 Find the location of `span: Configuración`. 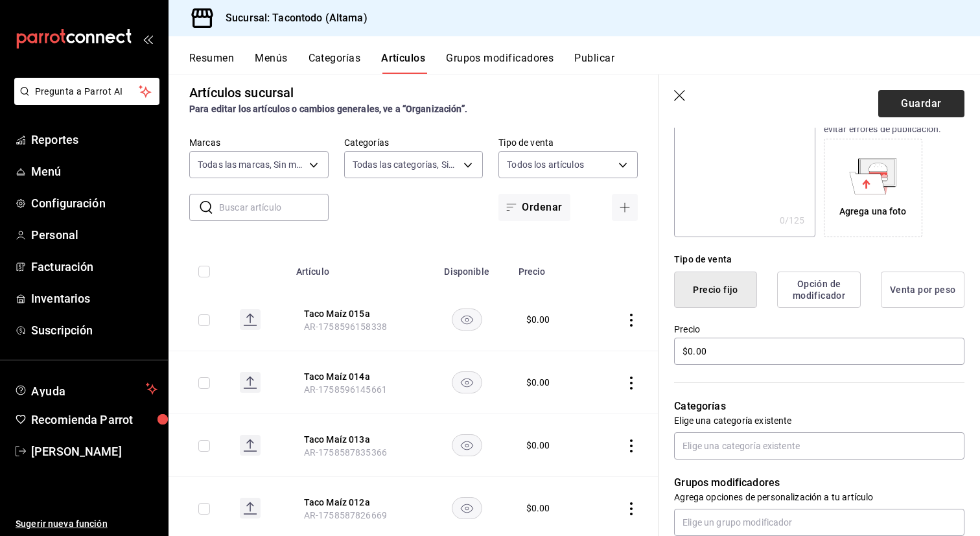

span: Configuración is located at coordinates (94, 203).